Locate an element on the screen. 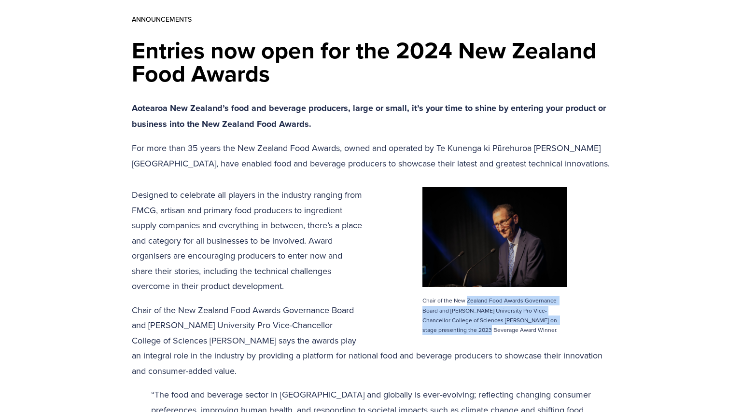 The image size is (742, 412). a: Announcements is located at coordinates (162, 19).